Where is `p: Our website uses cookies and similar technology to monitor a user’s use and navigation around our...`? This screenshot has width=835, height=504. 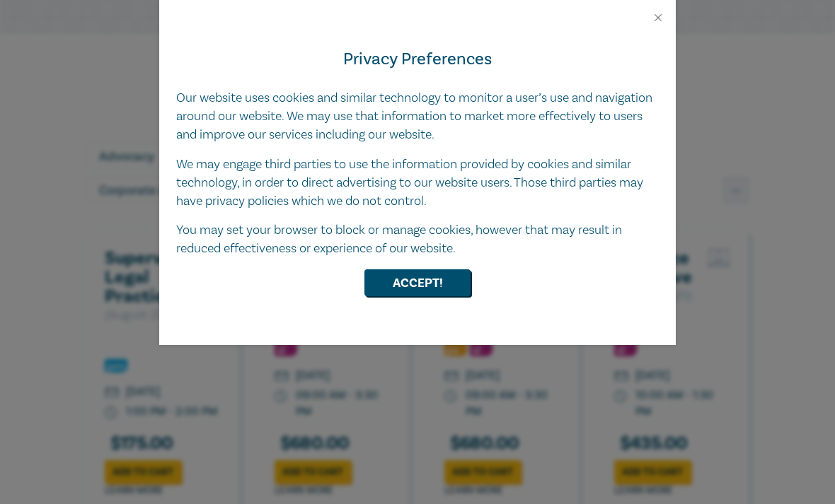 p: Our website uses cookies and similar technology to monitor a user’s use and navigation around our... is located at coordinates (417, 116).